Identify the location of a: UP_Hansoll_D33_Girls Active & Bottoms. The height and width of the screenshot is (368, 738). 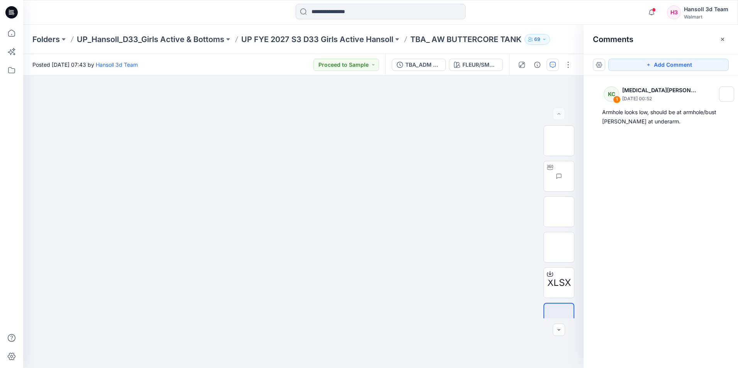
(150, 39).